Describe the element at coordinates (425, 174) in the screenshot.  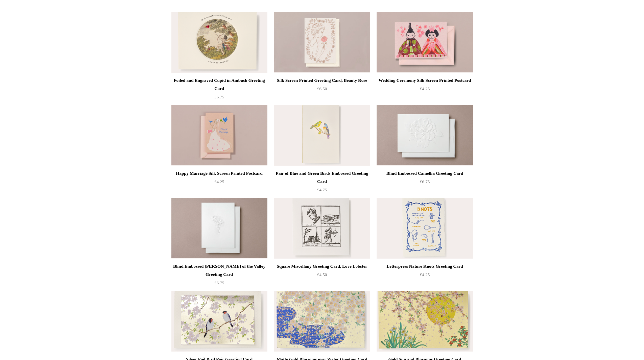
I see `div: Blind Embossed Camellia Greeting Card` at that location.